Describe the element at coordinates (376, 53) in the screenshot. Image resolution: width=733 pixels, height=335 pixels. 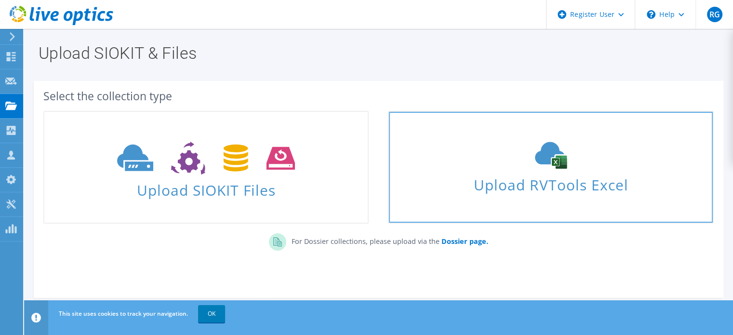
I see `h1: Upload SIOKIT & Files` at that location.